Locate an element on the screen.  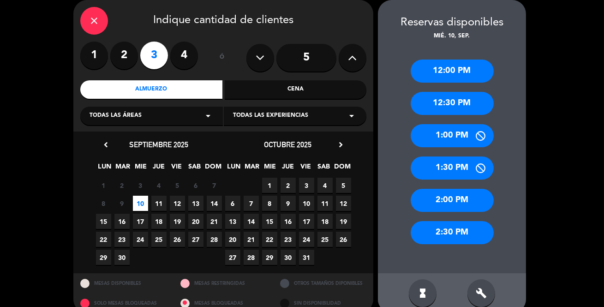
i: build is located at coordinates (481, 293).